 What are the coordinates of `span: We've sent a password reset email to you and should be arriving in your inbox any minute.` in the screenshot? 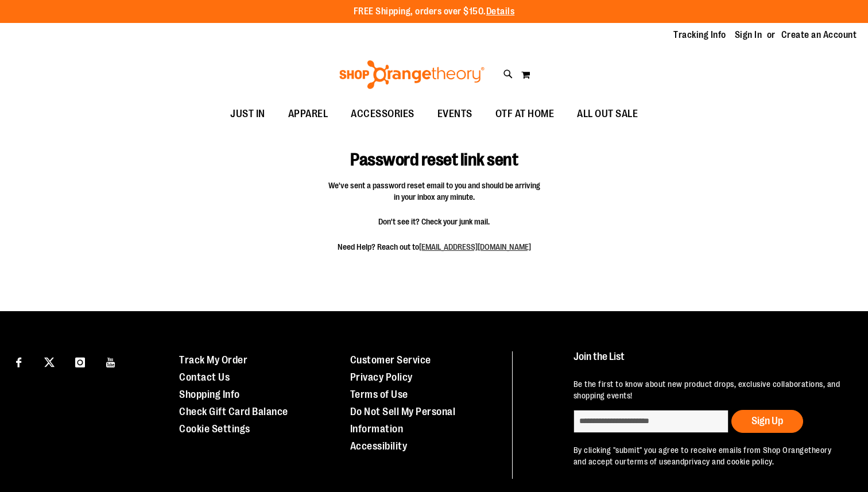 It's located at (434, 191).